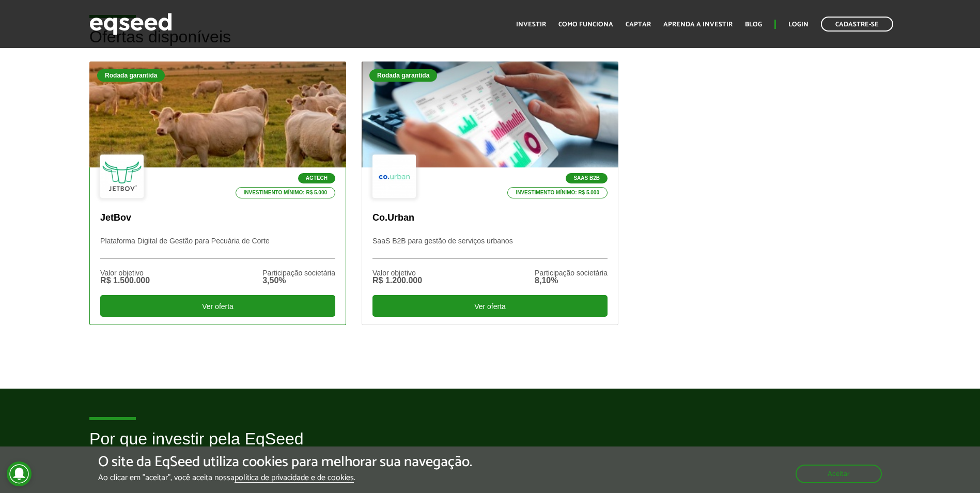 The image size is (980, 493). I want to click on a: Rodada garantida Agtech Investimento mínimo: R$ 5.000 JetBov Plataforma Digital de Gestão para Pe..., so click(217, 194).